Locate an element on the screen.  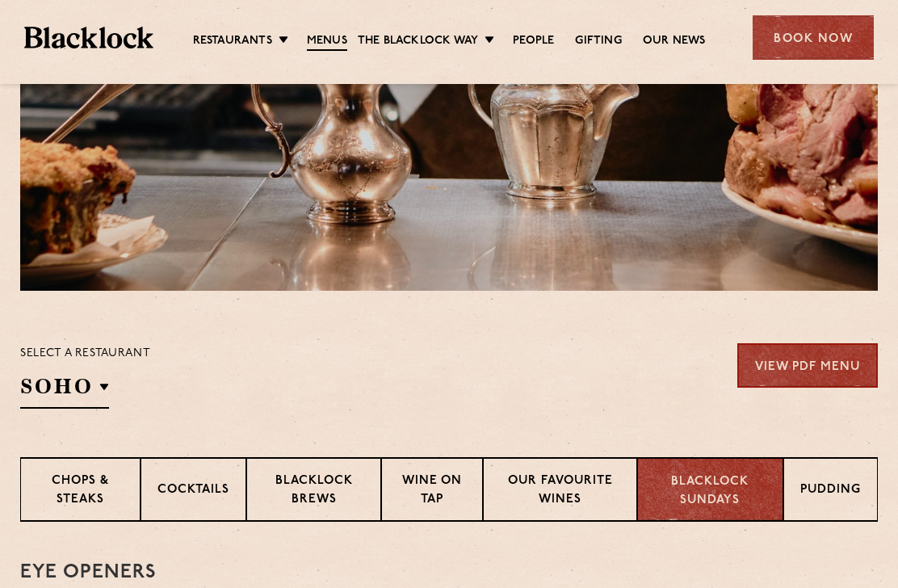
p: Chops & Steaks is located at coordinates (80, 491).